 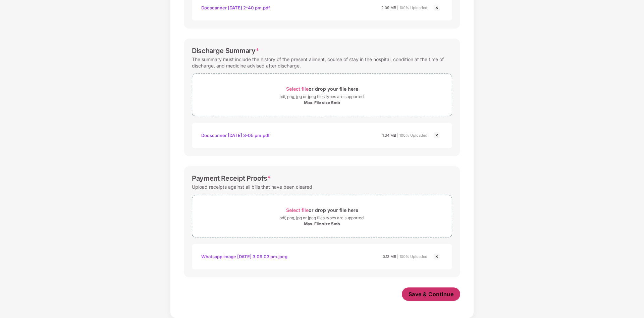 I want to click on span: Save & Continue, so click(x=431, y=295).